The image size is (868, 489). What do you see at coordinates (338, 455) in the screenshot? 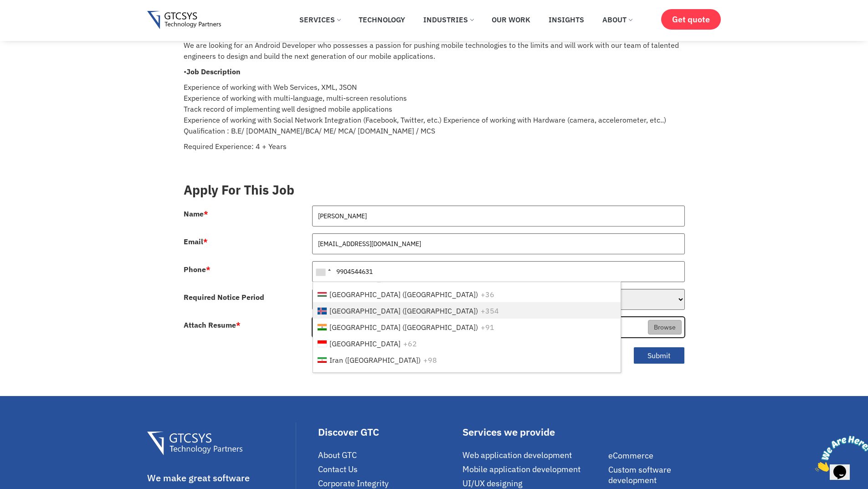
I see `span: About GTC` at bounding box center [338, 455].